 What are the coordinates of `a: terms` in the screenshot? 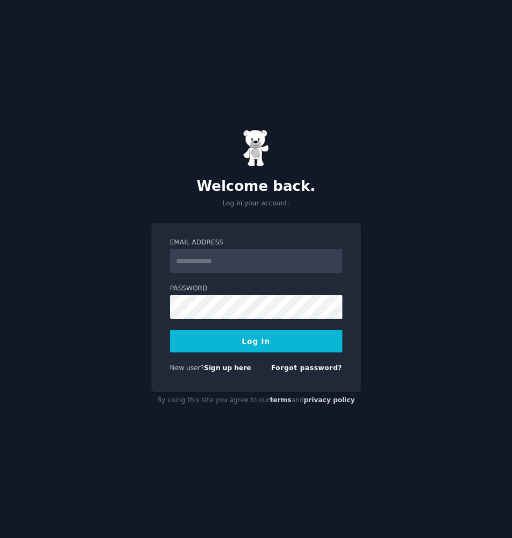 It's located at (280, 400).